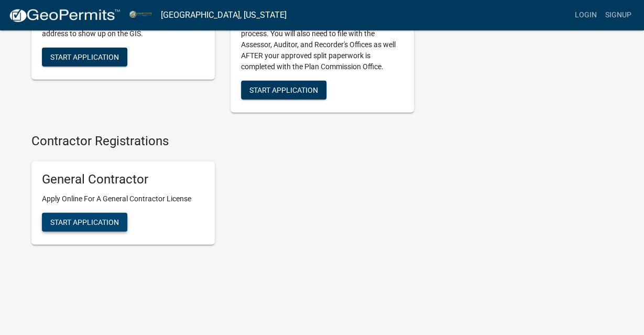  Describe the element at coordinates (586, 15) in the screenshot. I see `a: Login` at that location.